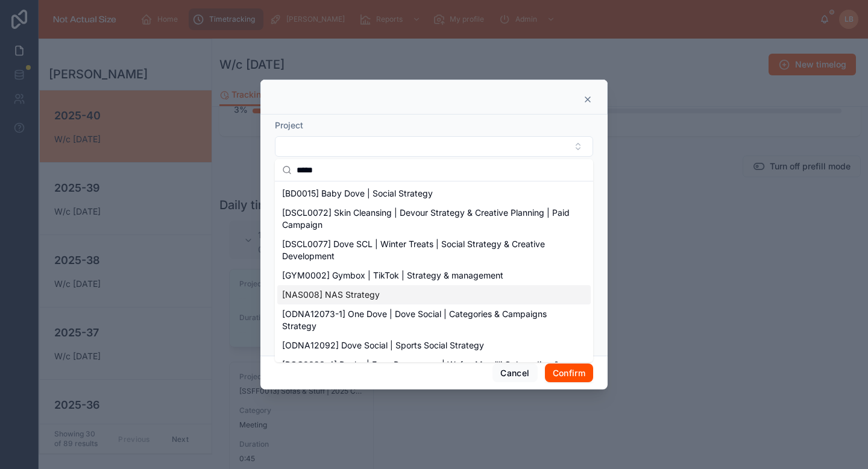 This screenshot has width=868, height=469. I want to click on button: Confirm, so click(569, 373).